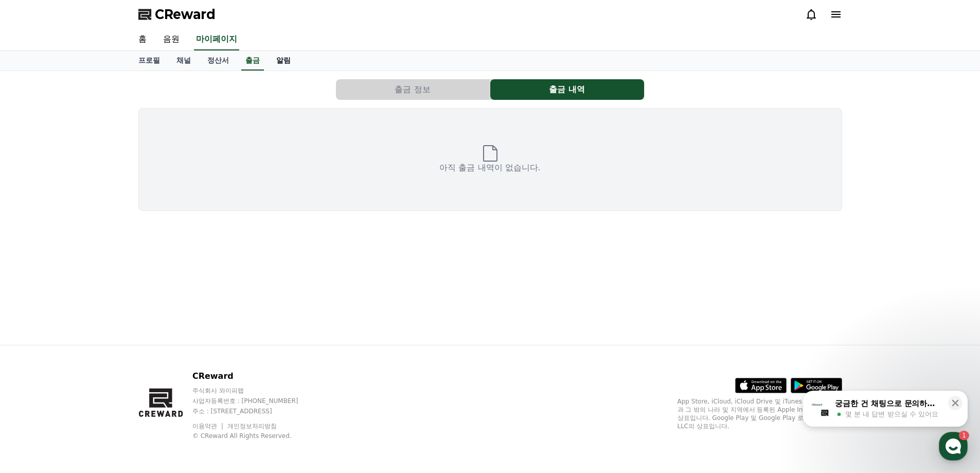  What do you see at coordinates (165, 339) in the screenshot?
I see `a: 설정` at bounding box center [165, 339].